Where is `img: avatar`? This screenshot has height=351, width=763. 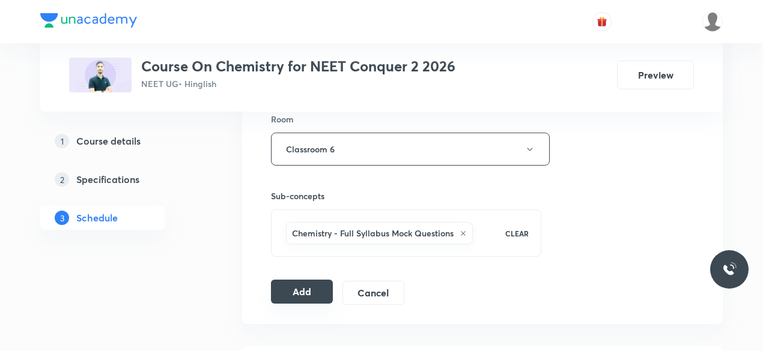
img: avatar is located at coordinates (602, 22).